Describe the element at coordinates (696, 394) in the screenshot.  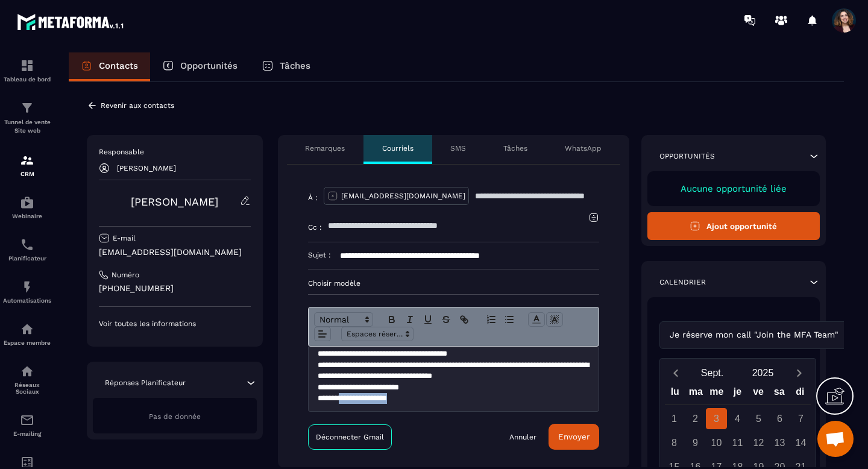
I see `div: ma` at that location.